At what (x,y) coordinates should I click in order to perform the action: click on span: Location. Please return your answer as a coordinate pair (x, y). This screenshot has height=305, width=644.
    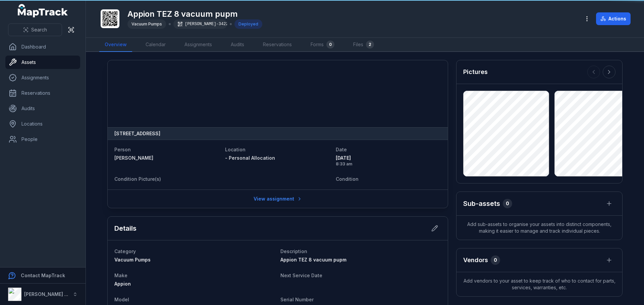
    Looking at the image, I should click on (235, 149).